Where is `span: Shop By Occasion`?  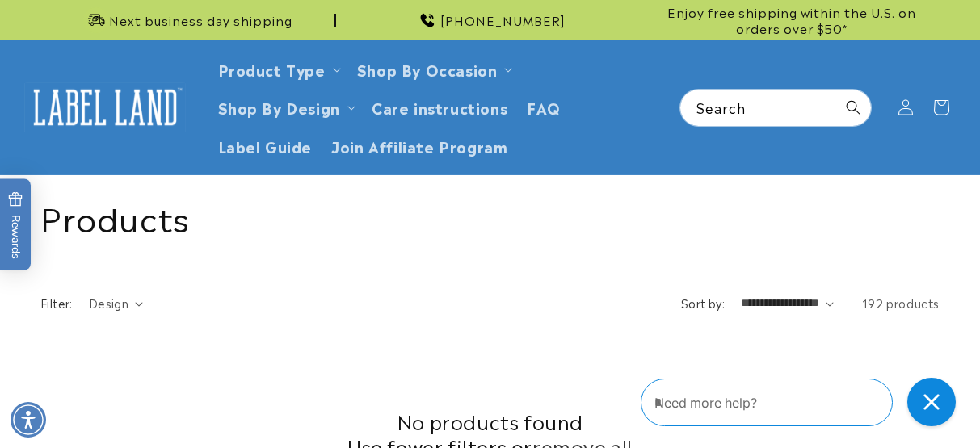 span: Shop By Occasion is located at coordinates (427, 68).